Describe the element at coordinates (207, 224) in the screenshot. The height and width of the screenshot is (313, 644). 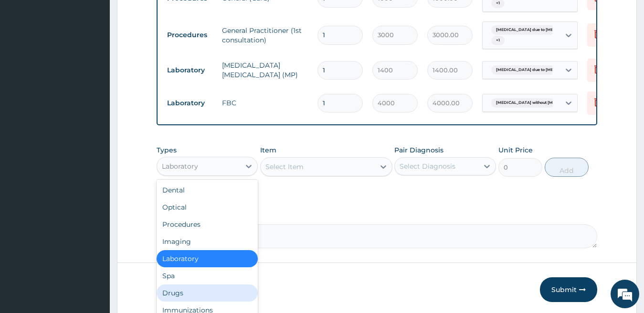
I see `div: Procedures` at that location.